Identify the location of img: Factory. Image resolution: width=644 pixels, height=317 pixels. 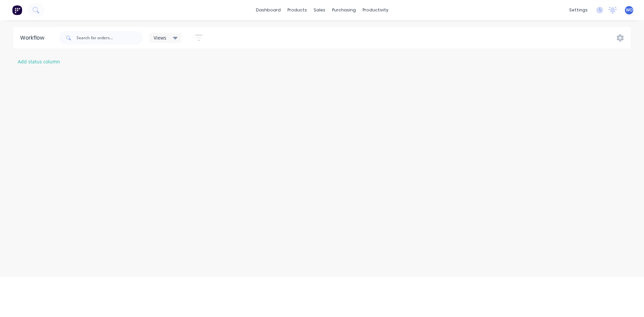
(17, 10).